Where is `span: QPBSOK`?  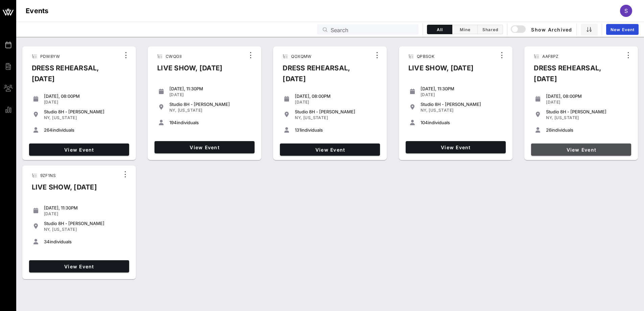 span: QPBSOK is located at coordinates (426, 56).